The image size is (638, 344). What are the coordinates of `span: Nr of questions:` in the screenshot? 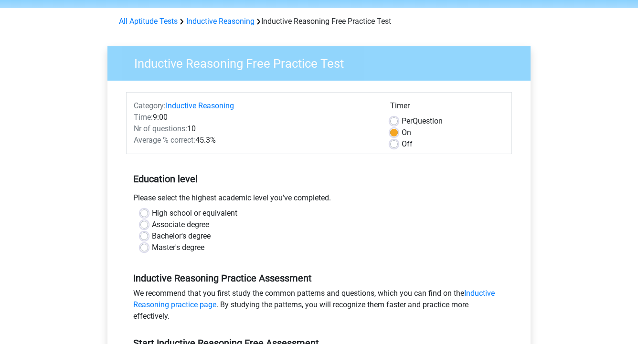 It's located at (160, 128).